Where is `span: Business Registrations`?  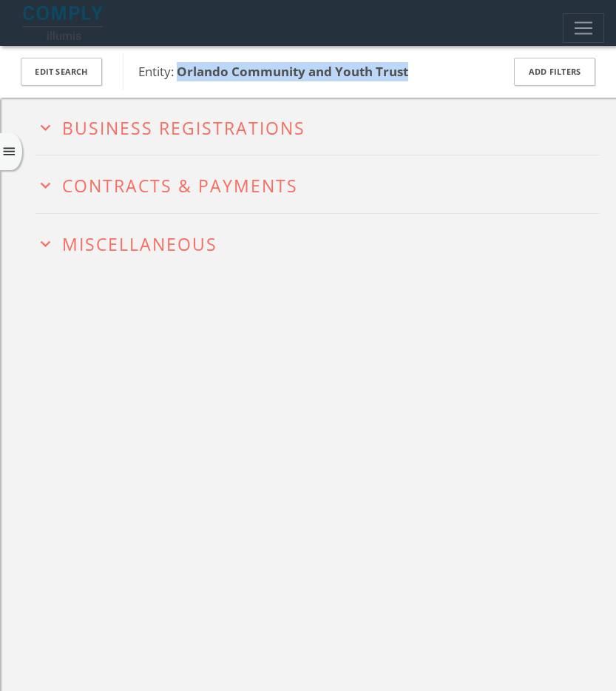
span: Business Registrations is located at coordinates (183, 128).